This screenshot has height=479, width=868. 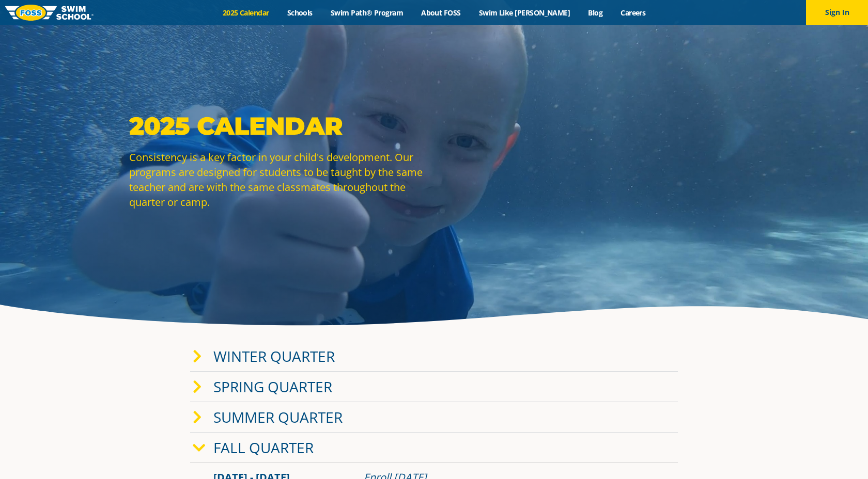 I want to click on a: Summer Quarter, so click(x=278, y=417).